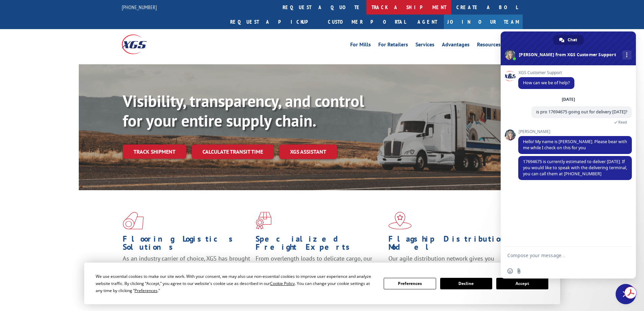  I want to click on span: Our agile distribution network gives you nationwide inventory management on demand., so click(450, 262).